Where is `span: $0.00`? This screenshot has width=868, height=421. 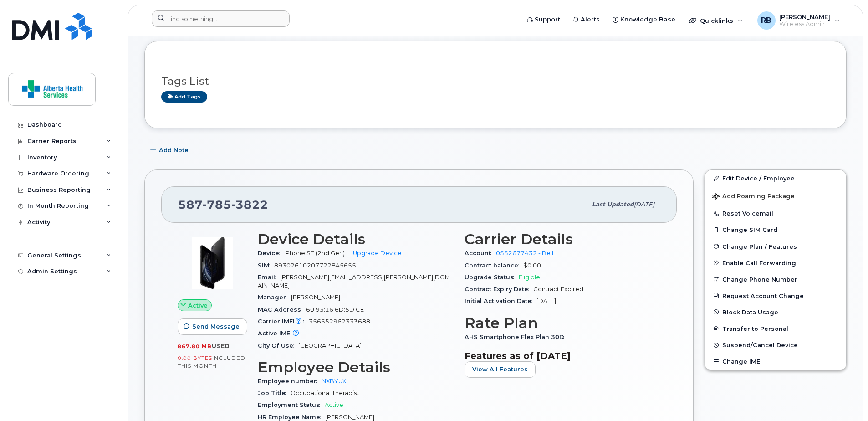 span: $0.00 is located at coordinates (532, 265).